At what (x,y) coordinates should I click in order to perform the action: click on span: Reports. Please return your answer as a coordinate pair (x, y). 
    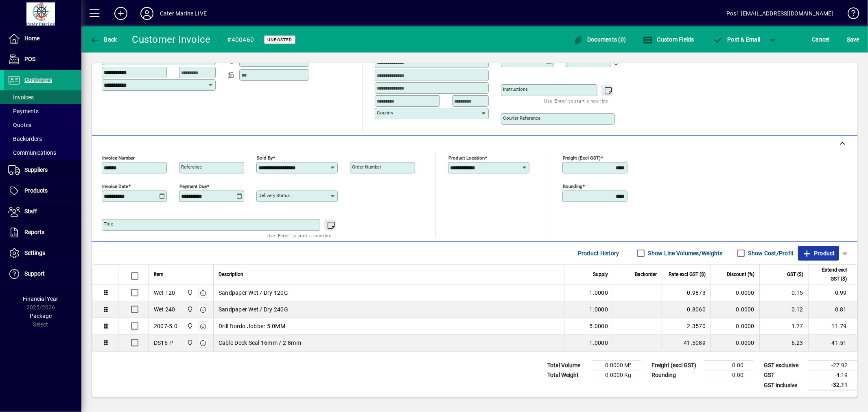
    Looking at the image, I should click on (34, 232).